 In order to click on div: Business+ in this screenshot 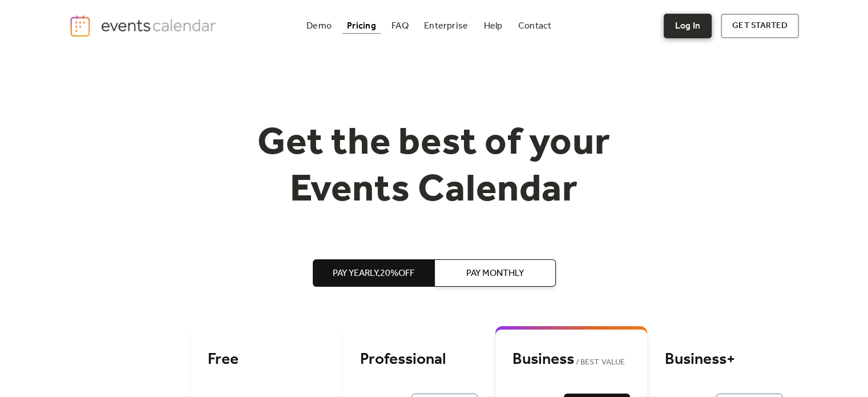, I will do `click(724, 359)`.